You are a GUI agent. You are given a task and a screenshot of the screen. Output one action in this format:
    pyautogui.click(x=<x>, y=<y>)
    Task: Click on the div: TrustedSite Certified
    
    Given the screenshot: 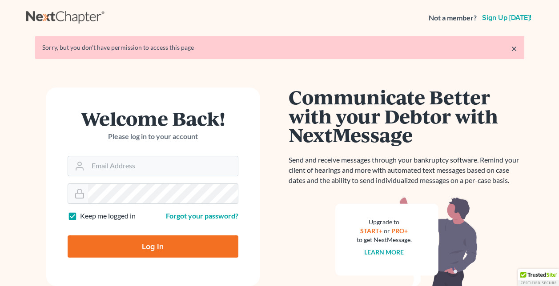 What is the action you would take?
    pyautogui.click(x=538, y=278)
    